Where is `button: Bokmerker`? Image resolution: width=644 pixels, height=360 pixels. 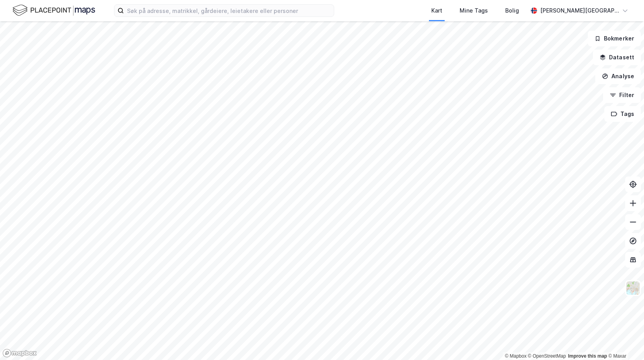
button: Bokmerker is located at coordinates (614, 38).